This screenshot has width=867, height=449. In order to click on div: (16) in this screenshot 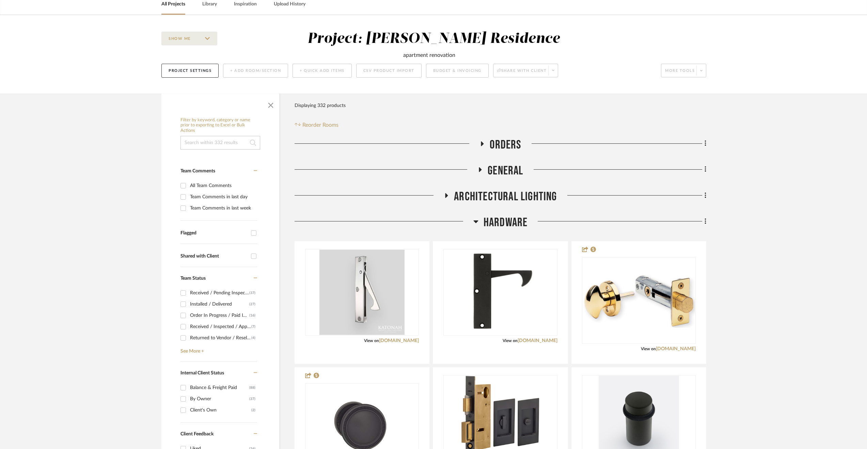, I will do `click(252, 315)`.